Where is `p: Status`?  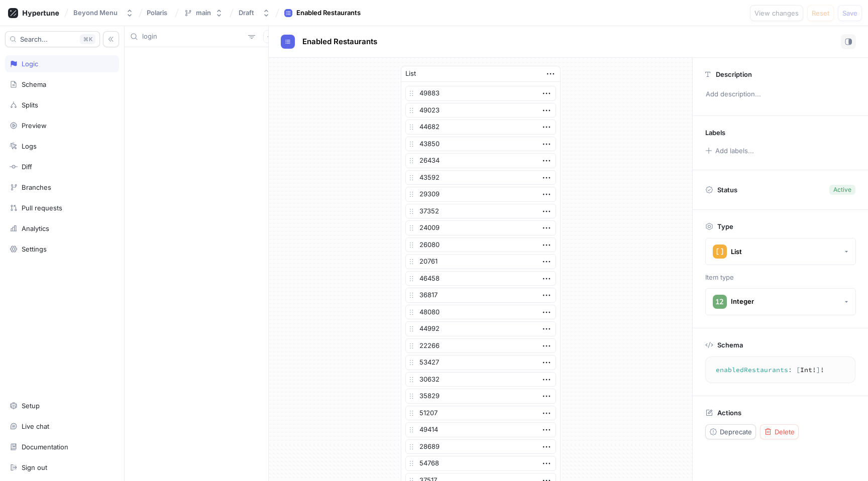
p: Status is located at coordinates (727, 190).